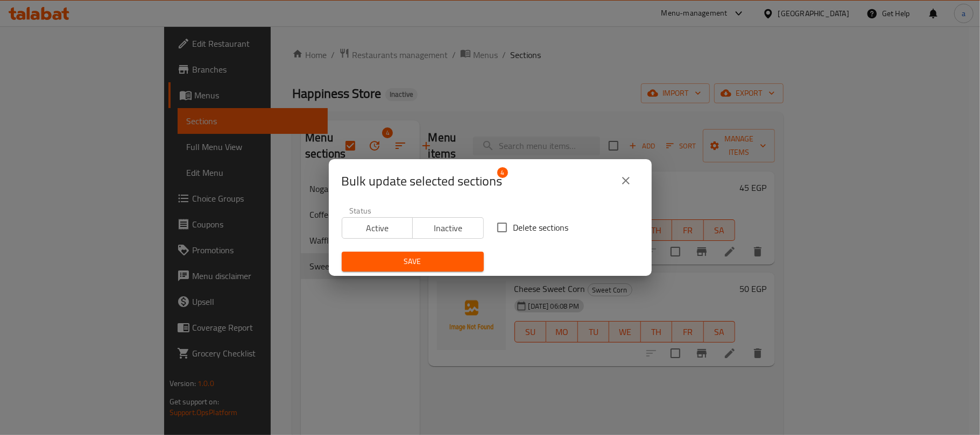 This screenshot has height=435, width=980. I want to click on span: Save, so click(413, 262).